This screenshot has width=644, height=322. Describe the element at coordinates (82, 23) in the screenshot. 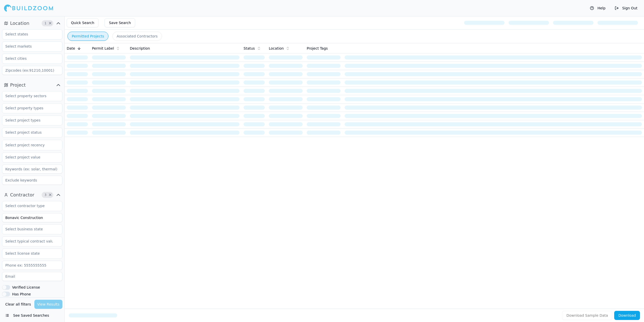

I see `button: Quick Search` at that location.